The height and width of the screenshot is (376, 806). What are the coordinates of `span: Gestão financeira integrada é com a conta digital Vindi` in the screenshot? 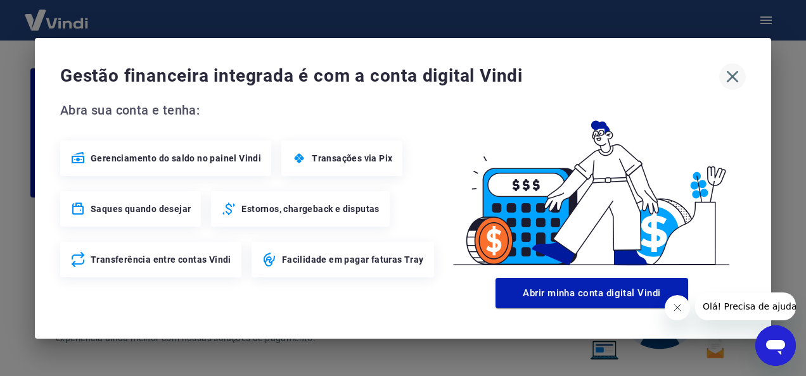 It's located at (390, 76).